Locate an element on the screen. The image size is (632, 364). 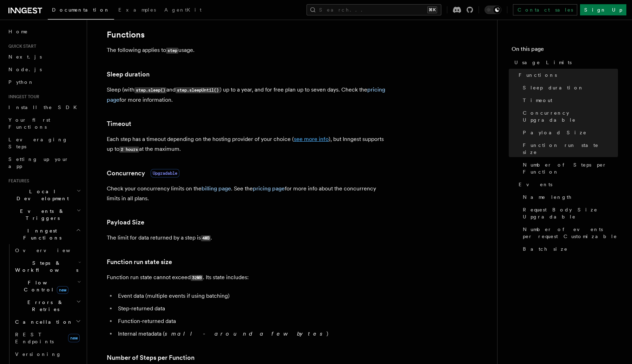
a: Leveraging Steps is located at coordinates (44, 143).